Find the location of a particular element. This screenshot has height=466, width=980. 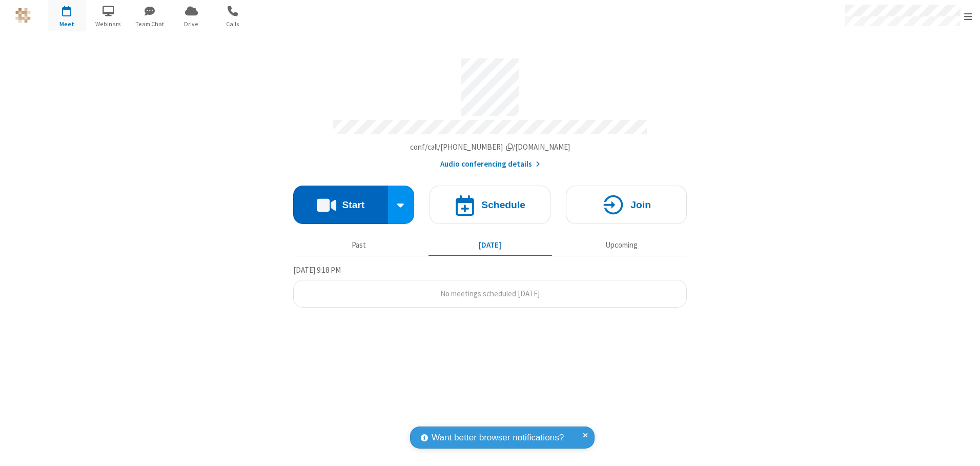

button: Schedule is located at coordinates (490, 205).